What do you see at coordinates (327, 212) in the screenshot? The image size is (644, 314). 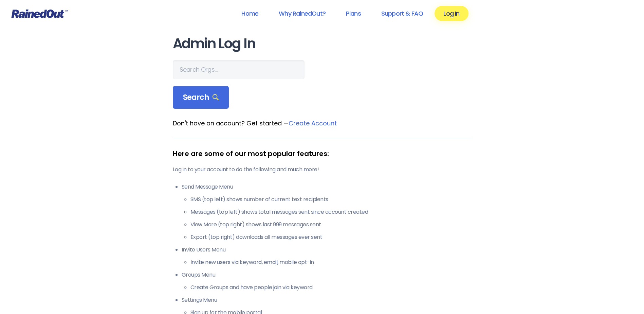 I see `li: Send Message Menu` at bounding box center [327, 212].